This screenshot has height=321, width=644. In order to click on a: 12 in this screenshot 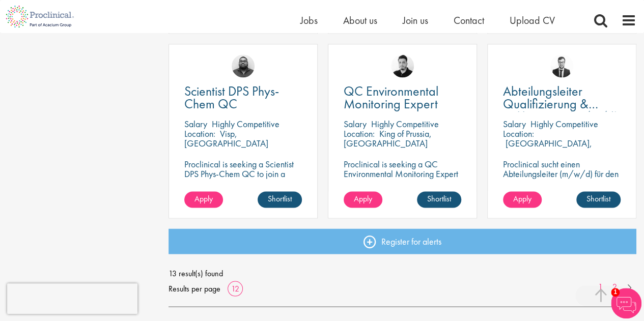, I will do `click(235, 288)`.